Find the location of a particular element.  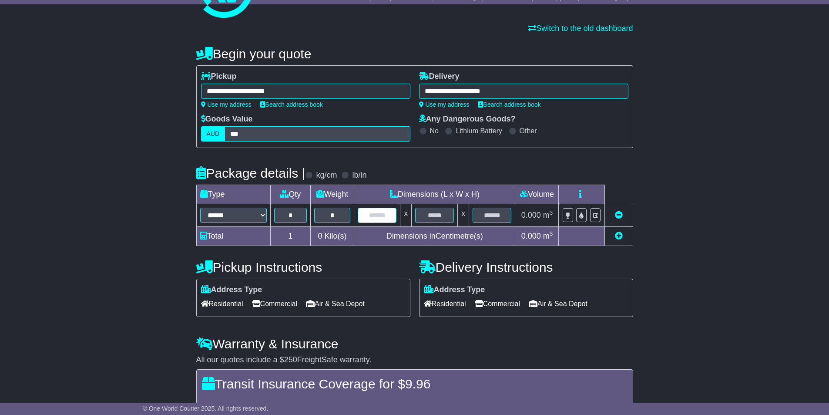

label: Lithium Battery is located at coordinates (479, 131).